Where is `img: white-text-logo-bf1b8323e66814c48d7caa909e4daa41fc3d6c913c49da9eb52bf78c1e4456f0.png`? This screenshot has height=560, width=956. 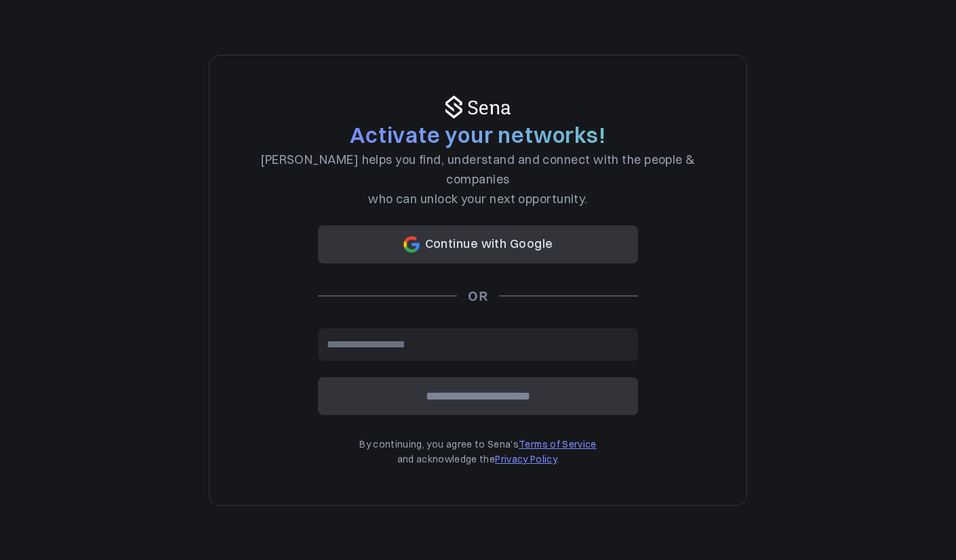 img: white-text-logo-bf1b8323e66814c48d7caa909e4daa41fc3d6c913c49da9eb52bf78c1e4456f0.png is located at coordinates (478, 107).